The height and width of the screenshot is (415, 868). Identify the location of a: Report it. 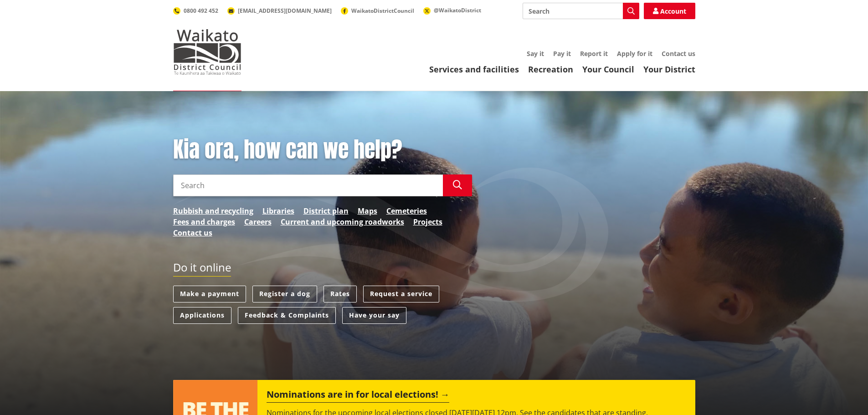
(593, 53).